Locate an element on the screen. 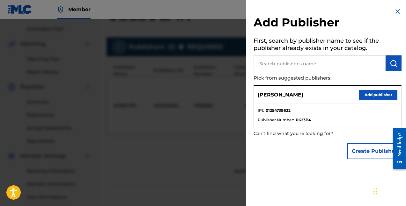  div: Chat Widget is located at coordinates (387, 191).